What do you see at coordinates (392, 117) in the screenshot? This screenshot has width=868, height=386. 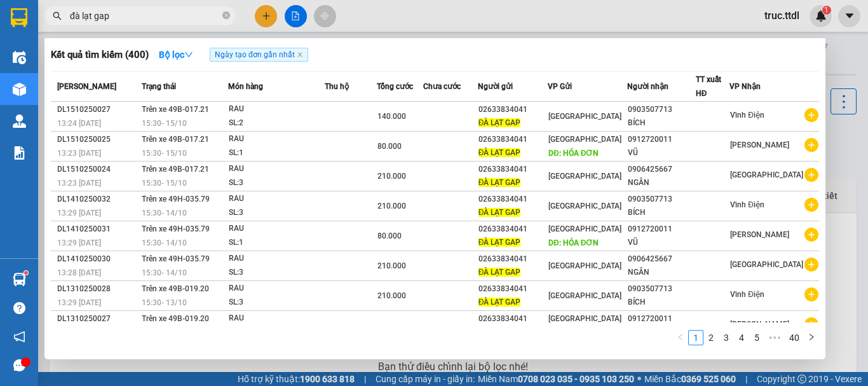 I see `span: 140.000` at bounding box center [392, 117].